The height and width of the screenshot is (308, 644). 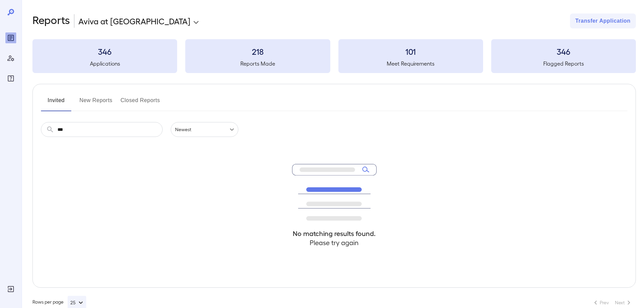 What do you see at coordinates (205, 130) in the screenshot?
I see `div: Newest` at bounding box center [205, 130].